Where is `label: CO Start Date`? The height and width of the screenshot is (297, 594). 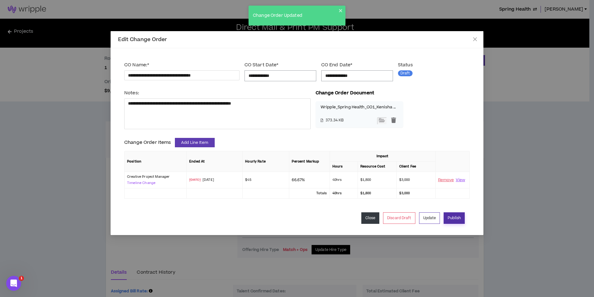 label: CO Start Date is located at coordinates (280, 65).